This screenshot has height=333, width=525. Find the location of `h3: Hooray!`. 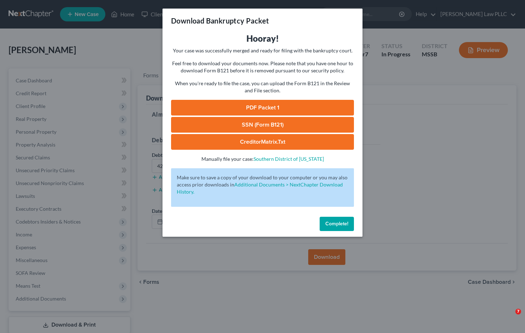

h3: Hooray! is located at coordinates (262, 39).